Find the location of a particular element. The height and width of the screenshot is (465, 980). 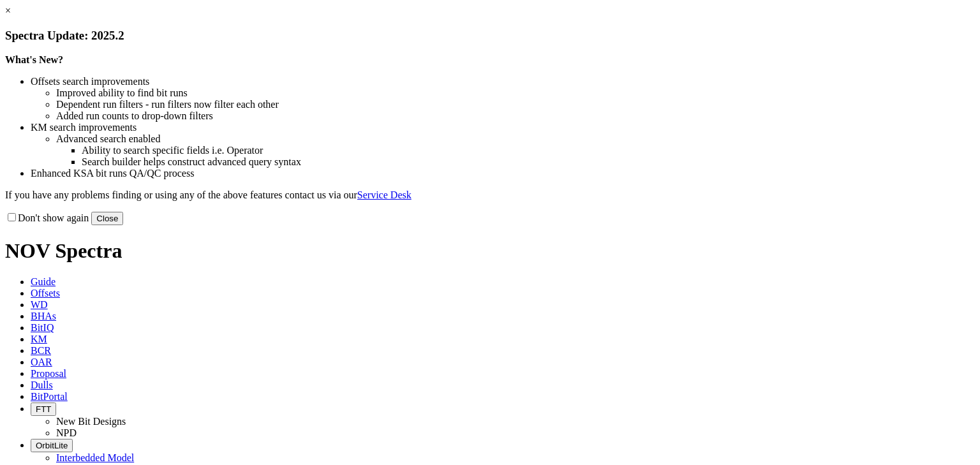

span: Proposal is located at coordinates (48, 373).